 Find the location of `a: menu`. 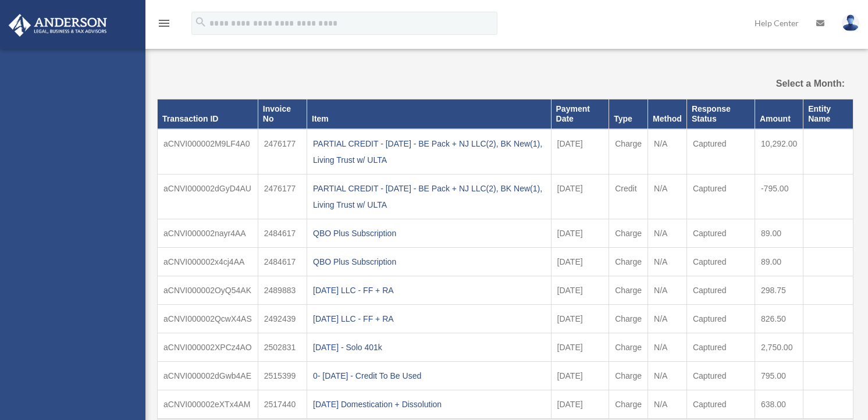

a: menu is located at coordinates (164, 25).